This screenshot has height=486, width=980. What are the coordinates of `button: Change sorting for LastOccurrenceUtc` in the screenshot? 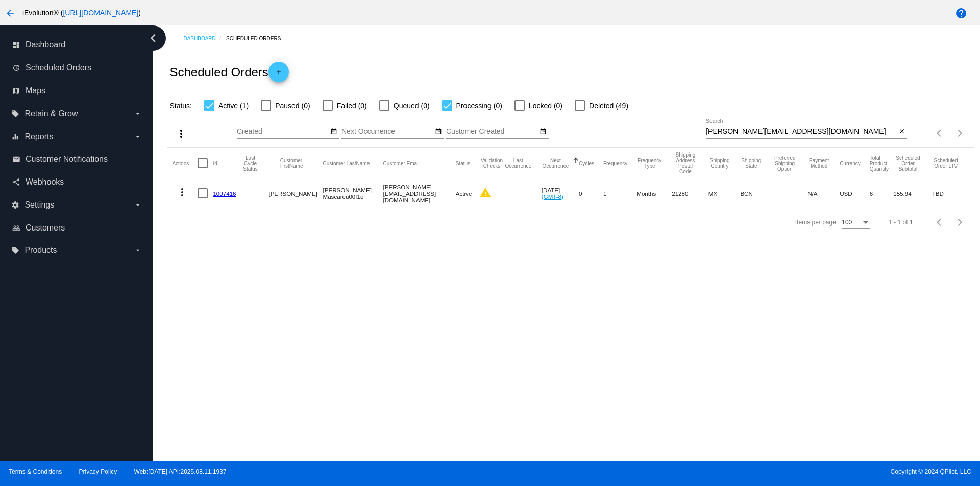 It's located at (518, 163).